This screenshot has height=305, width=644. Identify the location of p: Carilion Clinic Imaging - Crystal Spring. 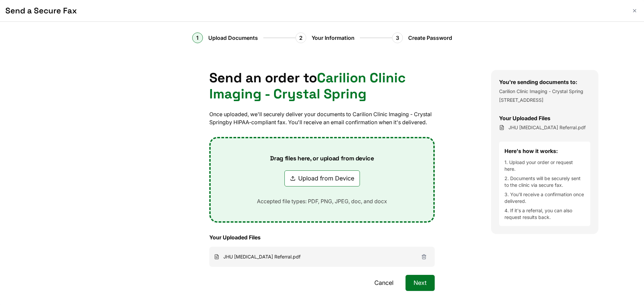
(544, 92).